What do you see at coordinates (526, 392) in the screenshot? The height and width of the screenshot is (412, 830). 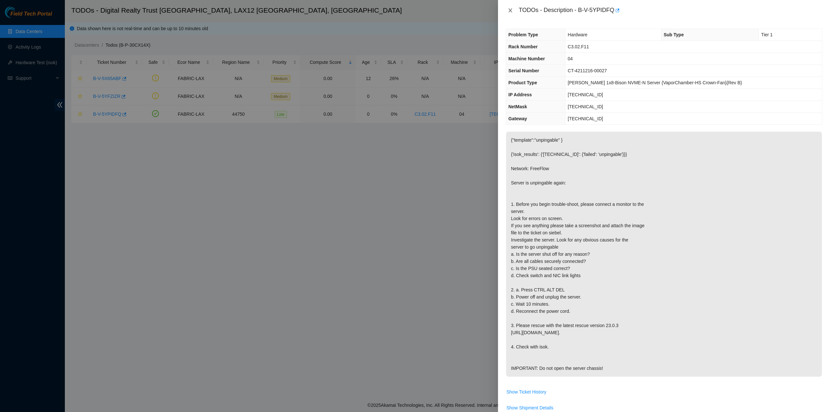 I see `span: Show Ticket History` at bounding box center [526, 392].